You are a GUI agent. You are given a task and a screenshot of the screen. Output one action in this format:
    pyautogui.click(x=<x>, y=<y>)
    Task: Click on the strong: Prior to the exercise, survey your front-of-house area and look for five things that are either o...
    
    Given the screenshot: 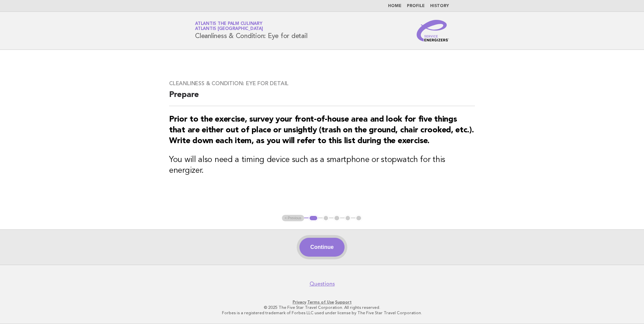 What is the action you would take?
    pyautogui.click(x=321, y=130)
    